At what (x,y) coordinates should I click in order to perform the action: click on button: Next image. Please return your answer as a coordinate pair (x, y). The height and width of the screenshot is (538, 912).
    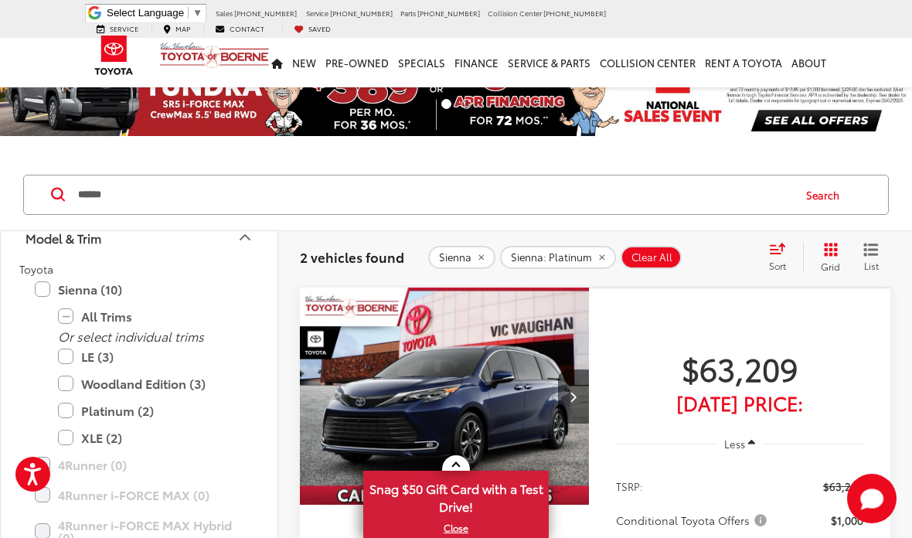
    Looking at the image, I should click on (574, 397).